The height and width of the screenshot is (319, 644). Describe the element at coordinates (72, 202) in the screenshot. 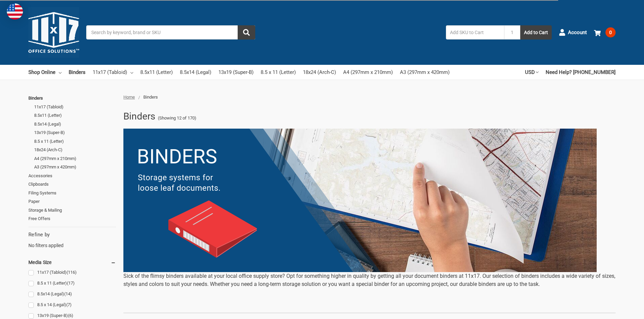

I see `a: Paper` at that location.